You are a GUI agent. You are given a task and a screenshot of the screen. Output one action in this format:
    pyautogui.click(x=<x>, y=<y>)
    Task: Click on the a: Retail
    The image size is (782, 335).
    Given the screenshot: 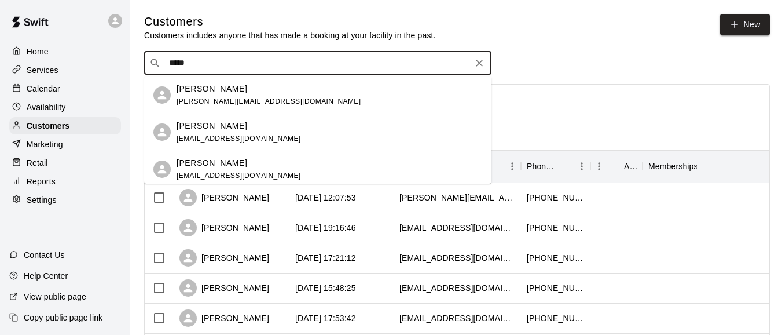 What is the action you would take?
    pyautogui.click(x=65, y=163)
    